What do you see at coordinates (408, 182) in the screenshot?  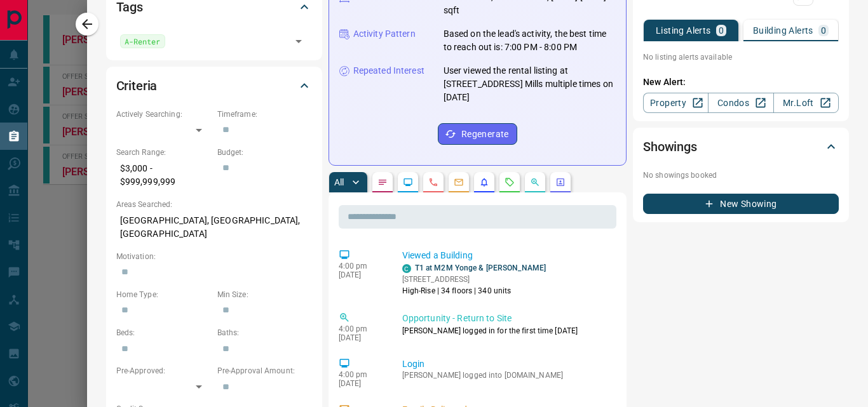 I see `svg: Lead Browsing Activity` at bounding box center [408, 182].